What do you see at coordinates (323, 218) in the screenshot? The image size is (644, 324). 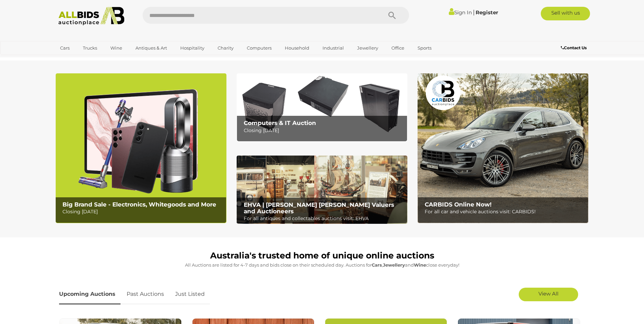 I see `p: For all antiques and collectables auctions visit: EHVA` at bounding box center [323, 218].